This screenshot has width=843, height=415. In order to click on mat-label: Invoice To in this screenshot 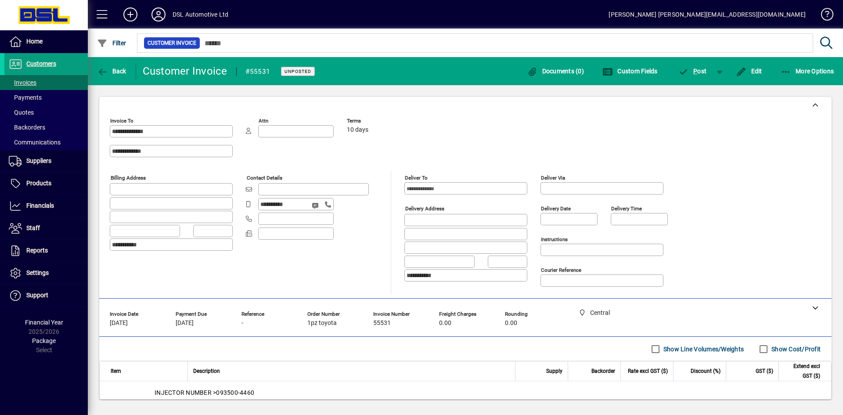, I will do `click(122, 121)`.